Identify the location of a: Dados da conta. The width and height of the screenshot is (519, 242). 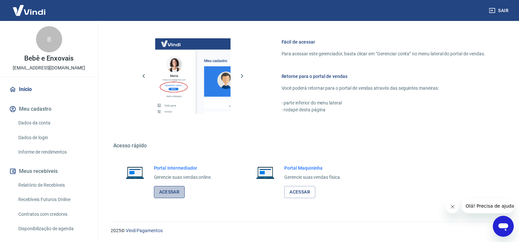
(53, 123).